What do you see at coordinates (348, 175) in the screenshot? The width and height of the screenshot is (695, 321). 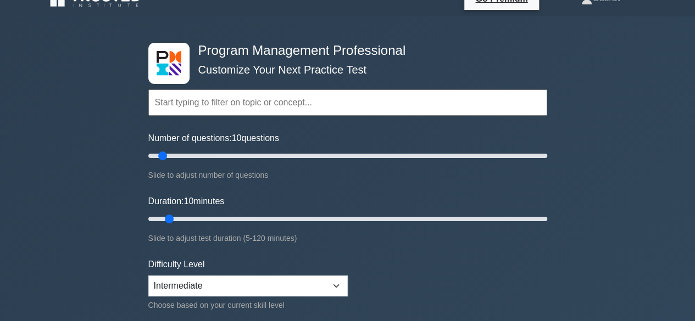 I see `div: Slide to adjust number of questions` at bounding box center [348, 175].